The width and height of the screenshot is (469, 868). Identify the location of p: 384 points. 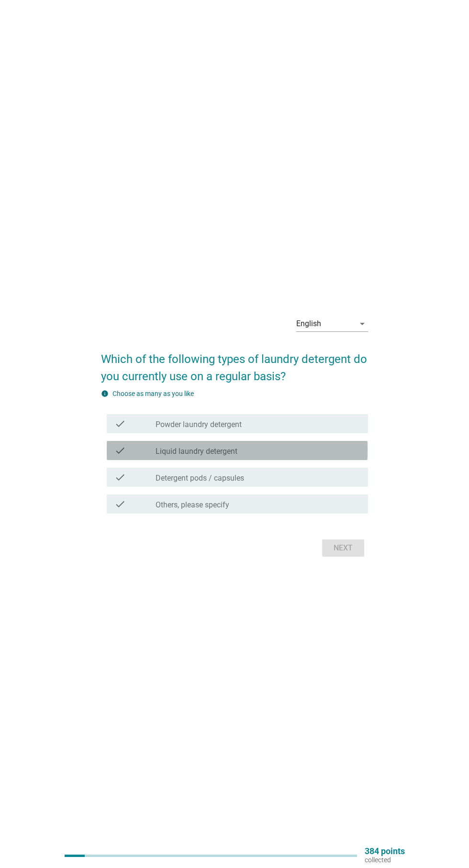
(385, 851).